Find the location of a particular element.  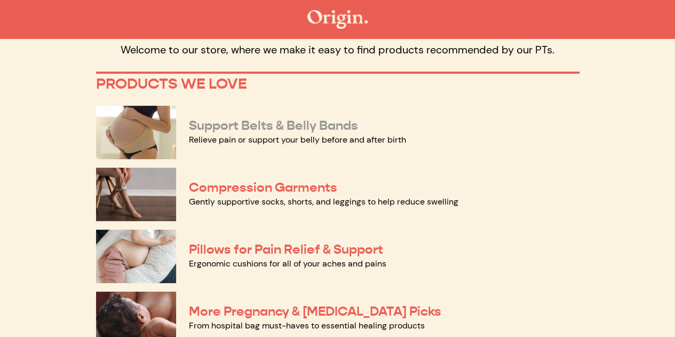

a: From hospital bag must-haves to essential healing products is located at coordinates (307, 325).